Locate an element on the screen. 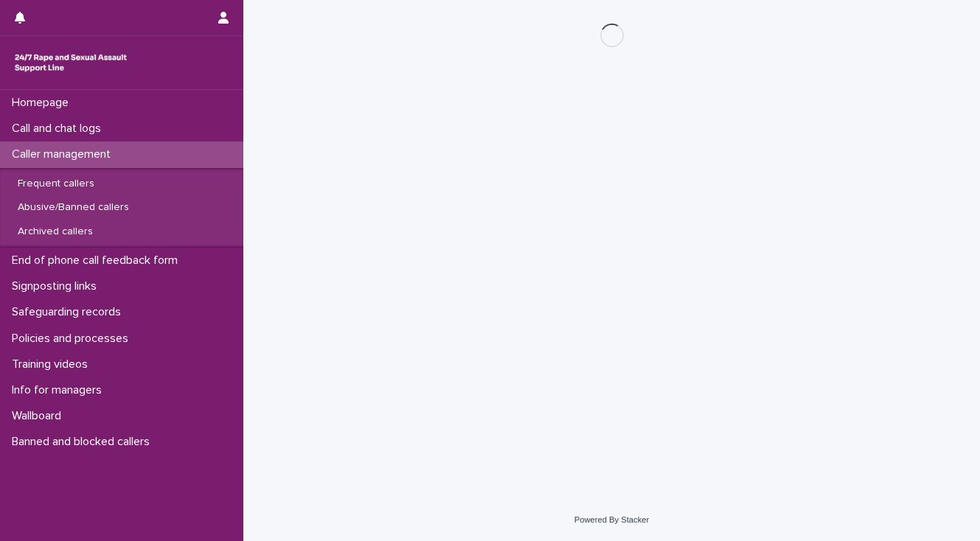 This screenshot has height=541, width=980. p: Policies and processes is located at coordinates (73, 338).